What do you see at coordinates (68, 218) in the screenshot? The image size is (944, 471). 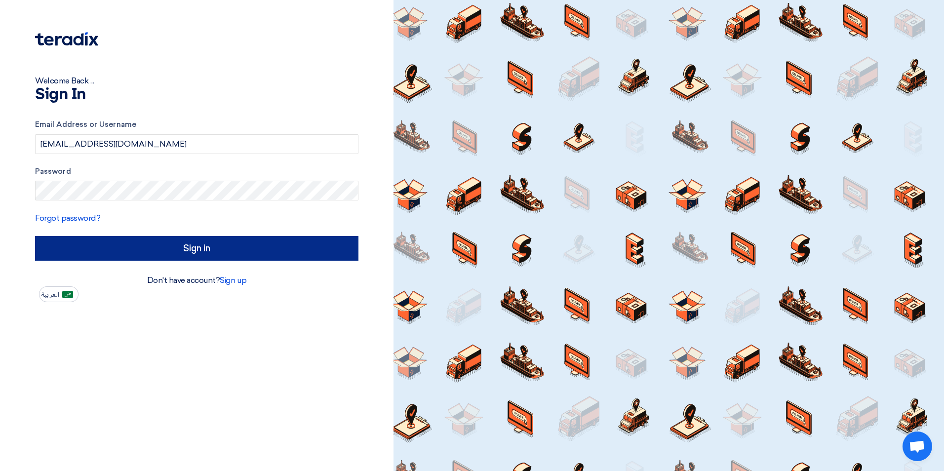 I see `a: Forgot password?` at bounding box center [68, 218].